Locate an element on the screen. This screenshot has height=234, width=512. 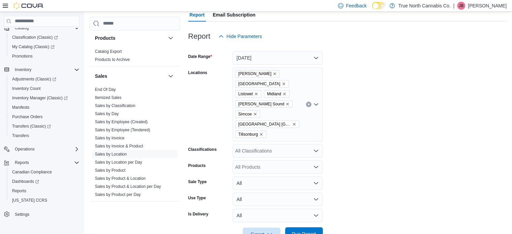
button: Remove Owen Sound from selection in this group is located at coordinates (288, 104).